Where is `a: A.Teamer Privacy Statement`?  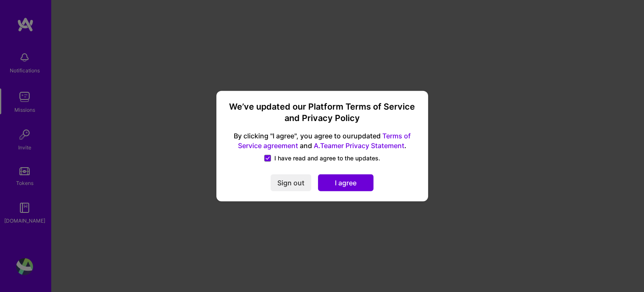
a: A.Teamer Privacy Statement is located at coordinates (359, 145).